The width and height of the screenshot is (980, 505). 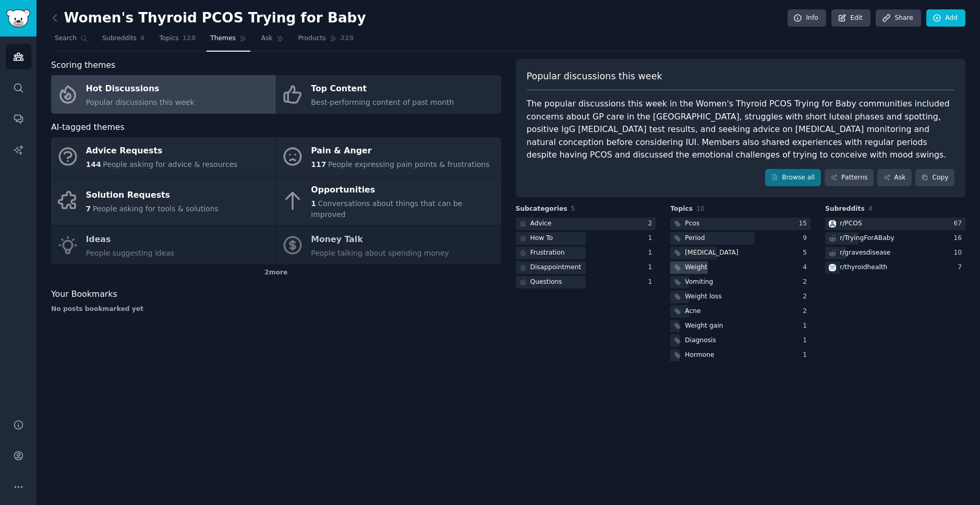 What do you see at coordinates (586, 224) in the screenshot?
I see `a: Advice2` at bounding box center [586, 224].